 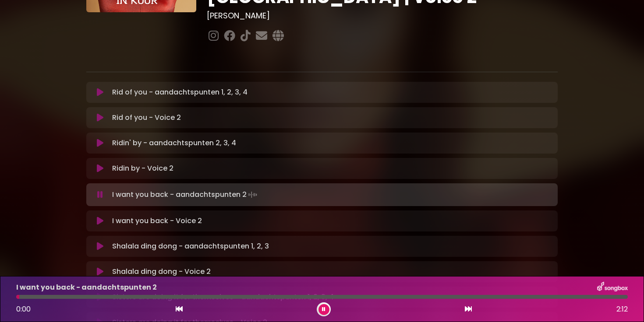 What do you see at coordinates (612, 288) in the screenshot?
I see `img: songbox-logo-white.png` at bounding box center [612, 288].